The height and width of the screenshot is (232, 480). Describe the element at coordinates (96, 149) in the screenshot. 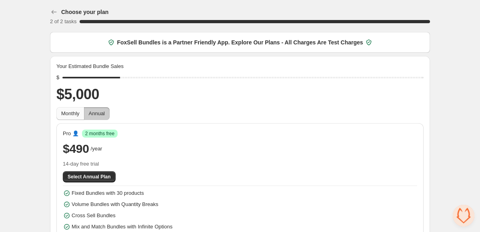

I see `span: /year` at that location.